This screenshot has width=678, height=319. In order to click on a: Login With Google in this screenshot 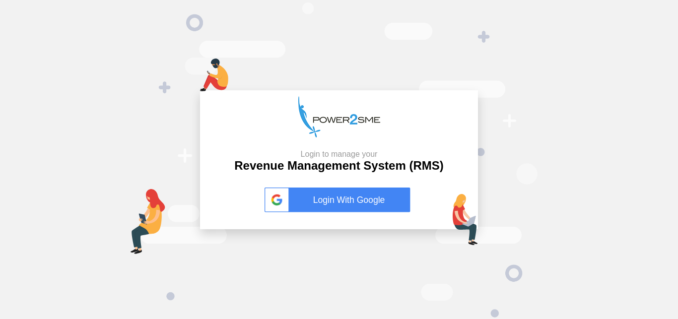, I will do `click(339, 200)`.